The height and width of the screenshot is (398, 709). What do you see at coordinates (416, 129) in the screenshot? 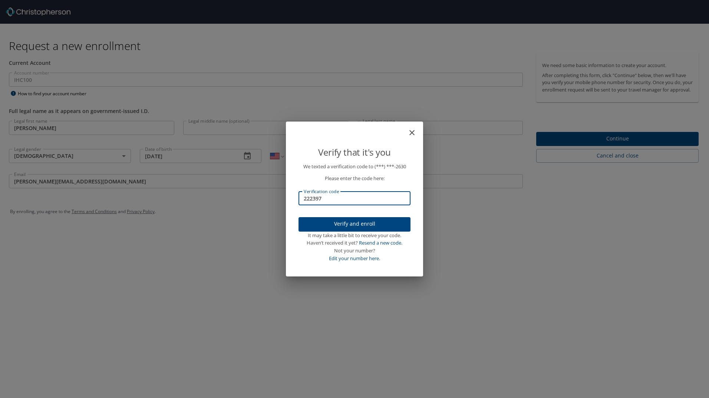
I see `button: close` at bounding box center [416, 129].